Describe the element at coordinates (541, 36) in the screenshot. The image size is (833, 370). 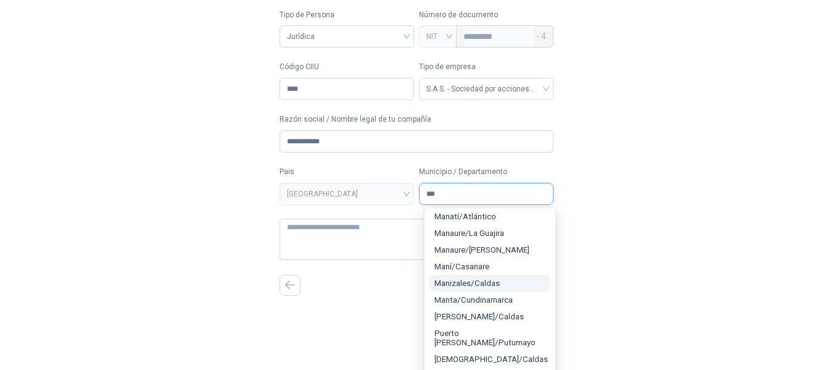
I see `span: - 4` at that location.